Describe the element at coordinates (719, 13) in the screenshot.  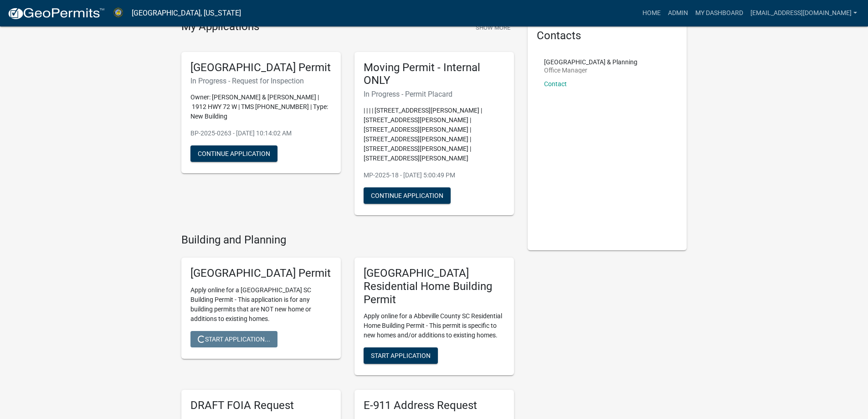
I see `a: My Dashboard` at that location.